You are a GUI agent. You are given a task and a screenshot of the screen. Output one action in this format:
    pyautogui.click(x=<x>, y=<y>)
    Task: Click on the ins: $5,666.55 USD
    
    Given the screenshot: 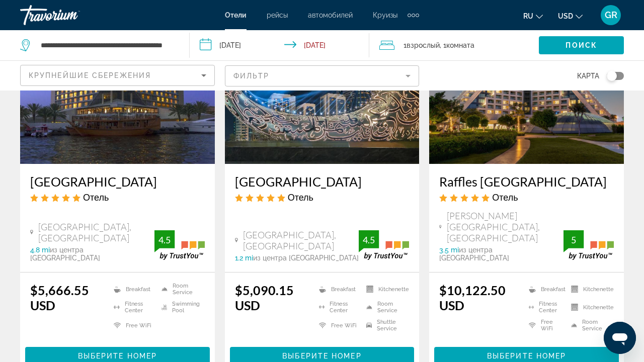 What is the action you would take?
    pyautogui.click(x=59, y=298)
    